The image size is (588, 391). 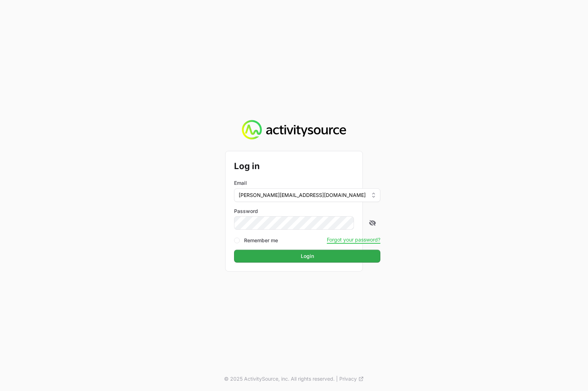 I want to click on button: Forgot your password?, so click(x=353, y=239).